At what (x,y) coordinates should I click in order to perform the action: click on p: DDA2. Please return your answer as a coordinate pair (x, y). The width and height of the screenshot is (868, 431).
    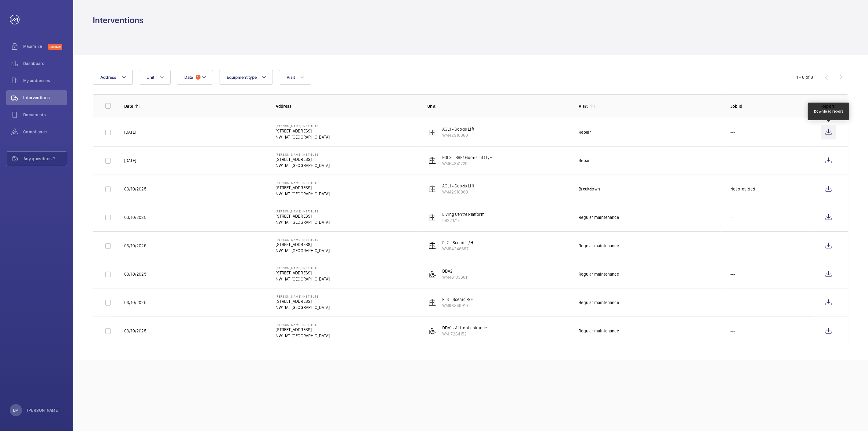
    Looking at the image, I should click on (455, 271).